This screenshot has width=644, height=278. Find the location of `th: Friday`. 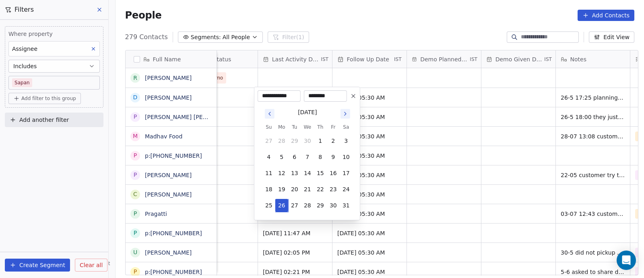

th: Friday is located at coordinates (334, 127).